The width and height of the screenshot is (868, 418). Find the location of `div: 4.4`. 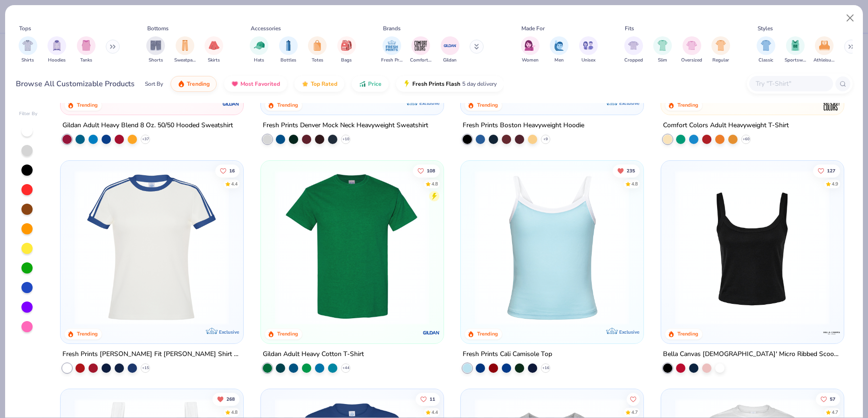

div: 4.4 is located at coordinates (435, 412).